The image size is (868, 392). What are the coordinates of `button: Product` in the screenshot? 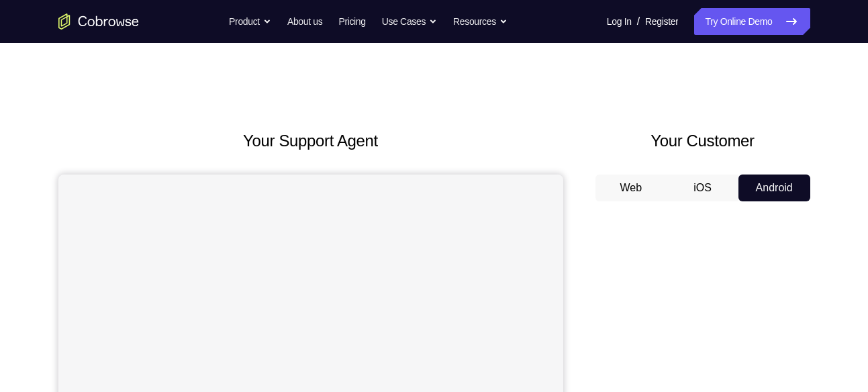 It's located at (250, 22).